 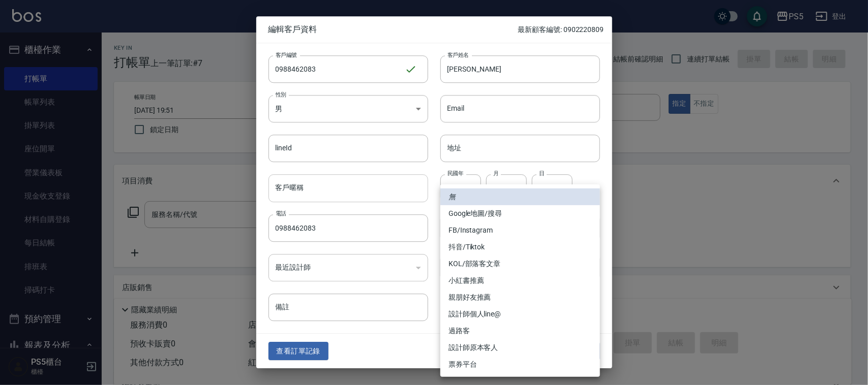 I want to click on li: 小紅書推薦, so click(x=520, y=280).